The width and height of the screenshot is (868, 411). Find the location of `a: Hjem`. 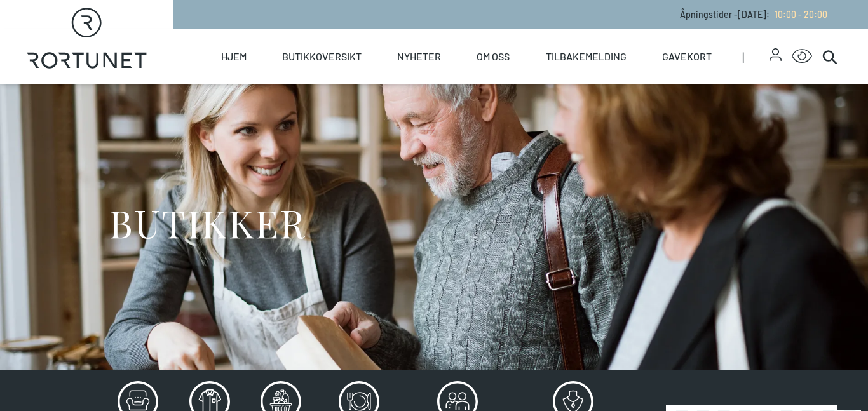

a: Hjem is located at coordinates (234, 57).